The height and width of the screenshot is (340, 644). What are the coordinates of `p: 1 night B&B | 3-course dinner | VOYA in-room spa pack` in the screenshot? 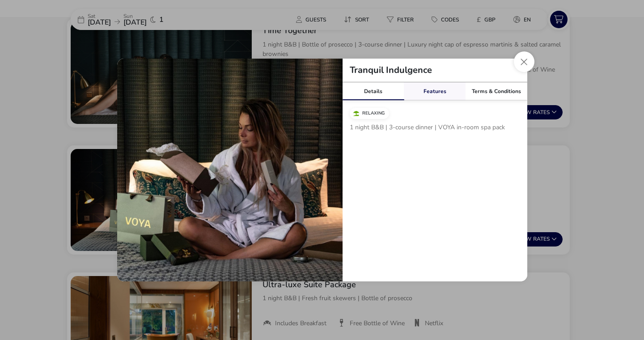 It's located at (435, 129).